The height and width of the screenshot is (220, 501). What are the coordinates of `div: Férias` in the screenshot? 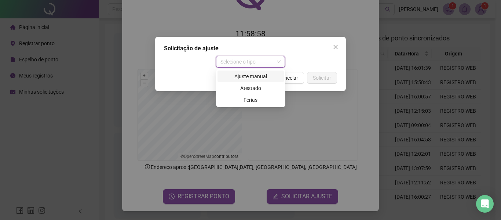 It's located at (251, 100).